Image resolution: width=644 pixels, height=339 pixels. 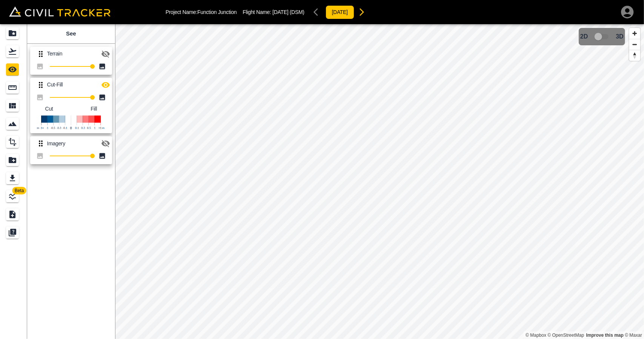 What do you see at coordinates (60, 12) in the screenshot?
I see `img: Civil Tracker` at bounding box center [60, 12].